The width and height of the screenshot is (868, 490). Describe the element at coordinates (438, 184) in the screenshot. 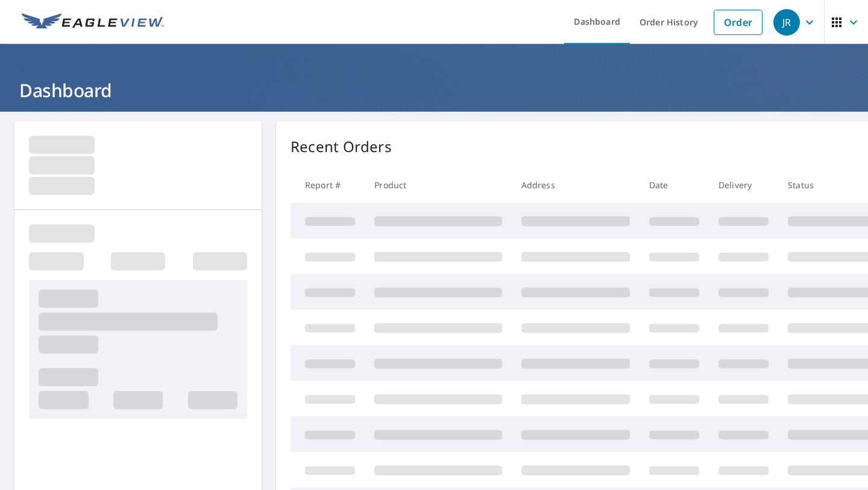

I see `th: Product` at that location.